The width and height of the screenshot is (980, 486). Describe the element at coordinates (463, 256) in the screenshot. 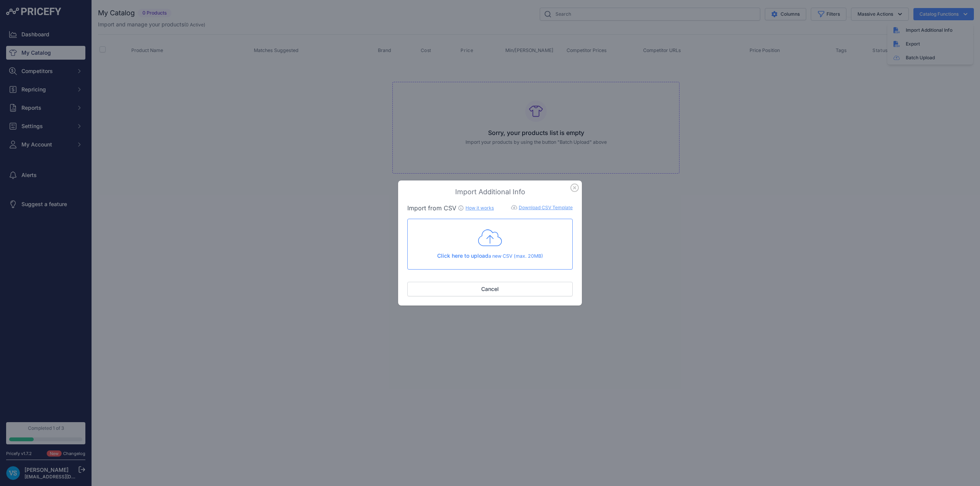

I see `span: Click here to upload` at that location.